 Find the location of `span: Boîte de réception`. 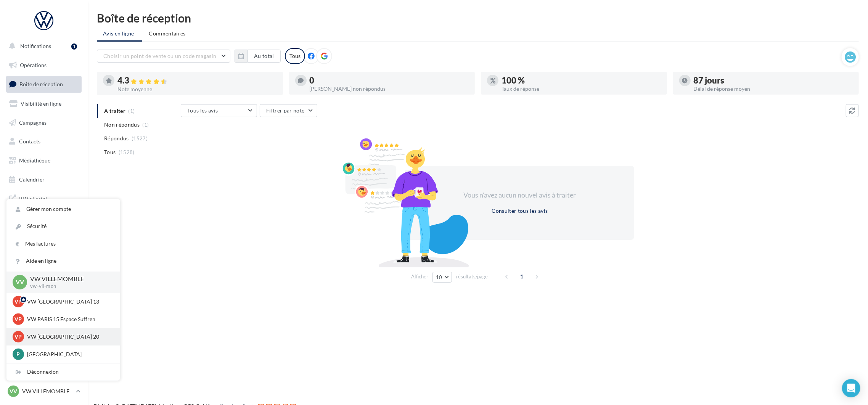

span: Boîte de réception is located at coordinates (41, 84).